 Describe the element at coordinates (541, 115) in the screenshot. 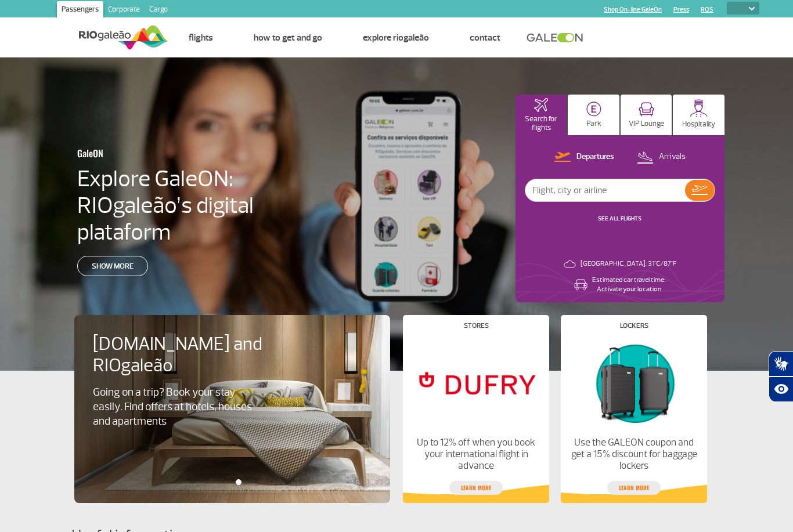

I see `button: Search for flights` at that location.